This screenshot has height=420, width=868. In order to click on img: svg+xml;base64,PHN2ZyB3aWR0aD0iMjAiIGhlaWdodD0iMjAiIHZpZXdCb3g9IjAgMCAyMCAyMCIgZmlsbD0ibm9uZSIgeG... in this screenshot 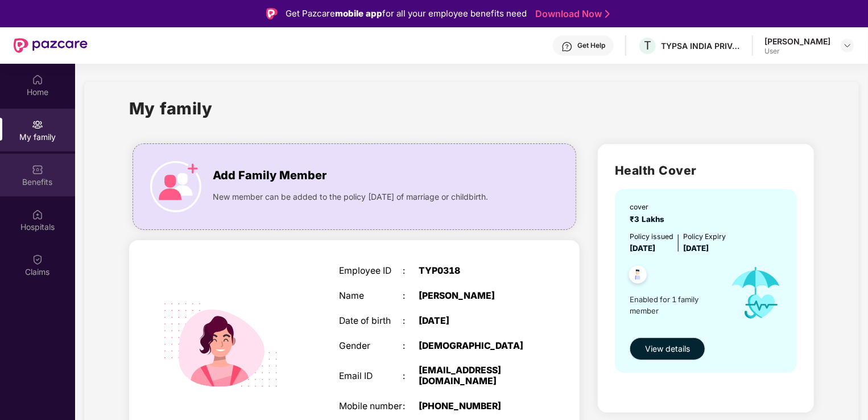, I will do `click(37, 124)`.